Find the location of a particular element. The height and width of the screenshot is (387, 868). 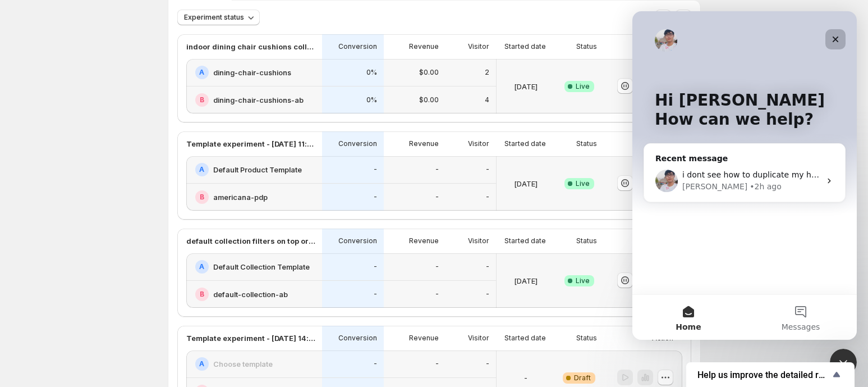

h2: Choose template is located at coordinates (243, 364).